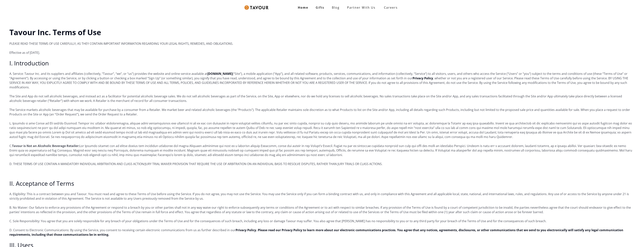  Describe the element at coordinates (391, 8) in the screenshot. I see `strong: Careers` at that location.